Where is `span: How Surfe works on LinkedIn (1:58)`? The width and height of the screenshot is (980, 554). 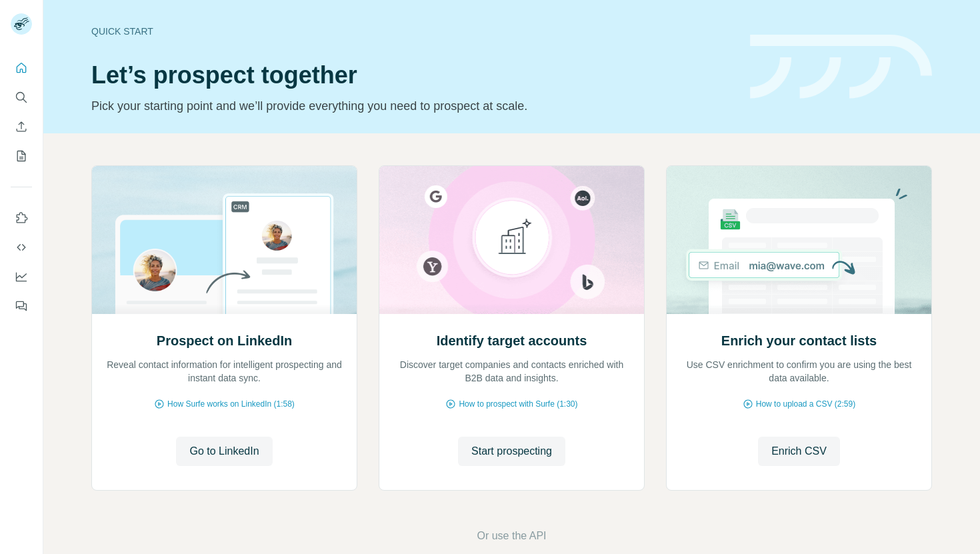 span: How Surfe works on LinkedIn (1:58) is located at coordinates (231, 404).